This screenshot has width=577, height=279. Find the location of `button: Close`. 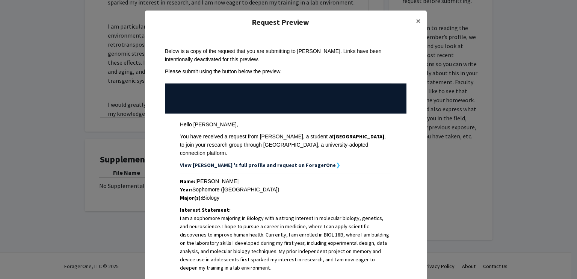

button: Close is located at coordinates (418, 21).